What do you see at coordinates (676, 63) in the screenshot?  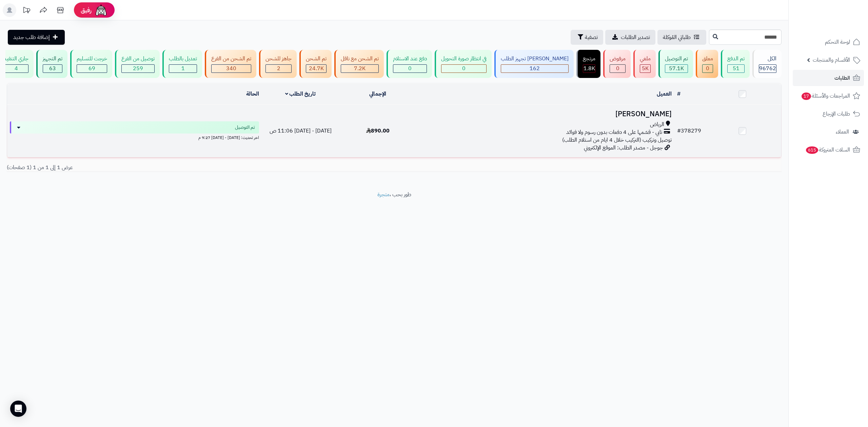 I see `a: تم التوصيل 57.1K` at bounding box center [676, 63].